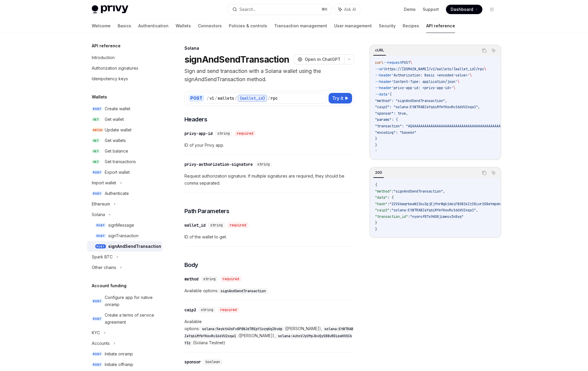 The image size is (588, 371). Describe the element at coordinates (381, 94) in the screenshot. I see `span: --data` at that location.